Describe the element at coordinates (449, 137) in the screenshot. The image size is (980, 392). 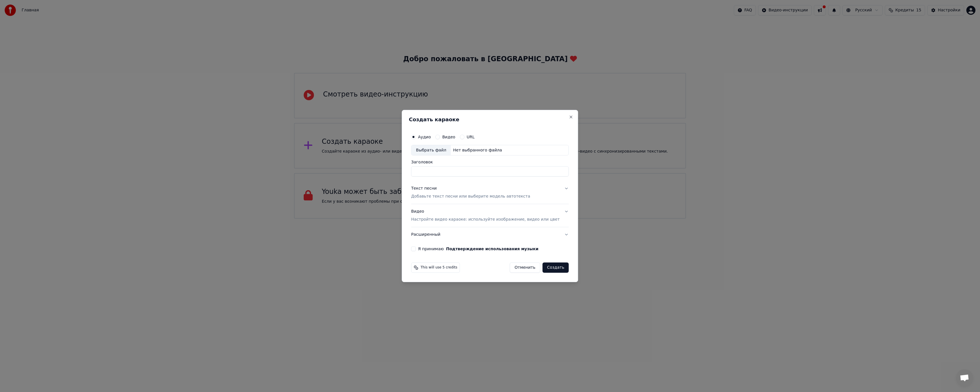
I see `label: Видео` at that location.